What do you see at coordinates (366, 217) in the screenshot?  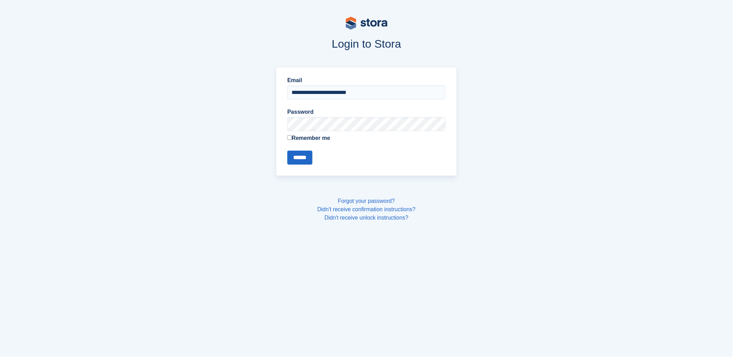 I see `a: Didn't receive unlock instructions?` at bounding box center [366, 217].